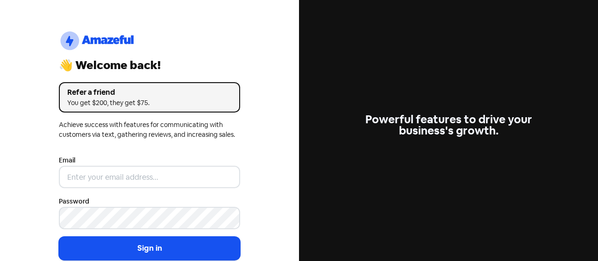  I want to click on label: Password, so click(74, 201).